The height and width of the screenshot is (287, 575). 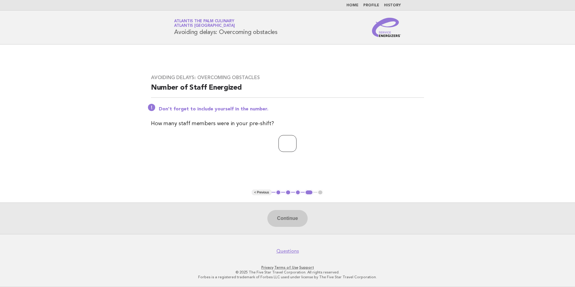 What do you see at coordinates (226, 27) in the screenshot?
I see `h1: Avoiding delays: Overcoming obstacles` at bounding box center [226, 27].